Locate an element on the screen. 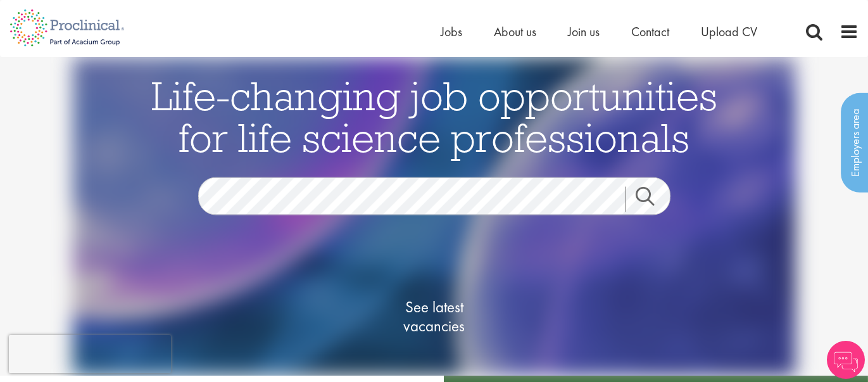 The image size is (868, 382). span: Upload CV is located at coordinates (729, 32).